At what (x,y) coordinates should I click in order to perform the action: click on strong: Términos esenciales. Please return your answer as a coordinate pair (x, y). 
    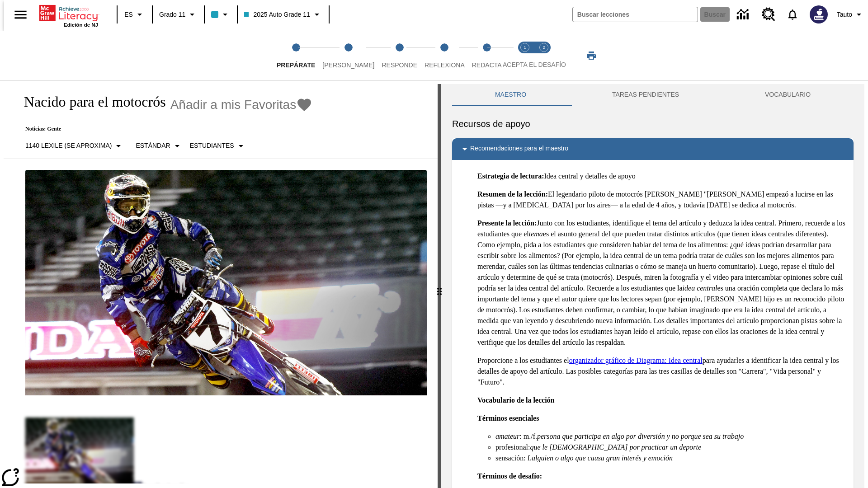
    Looking at the image, I should click on (508, 418).